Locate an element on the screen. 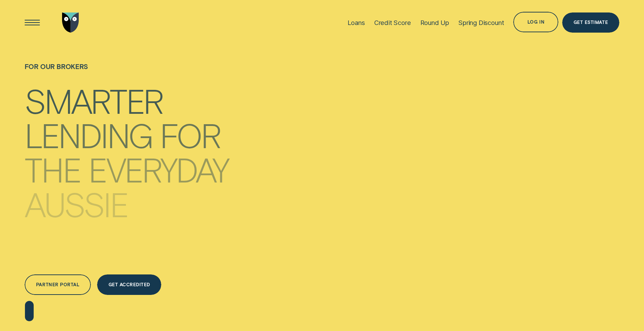  div: lending is located at coordinates (88, 134).